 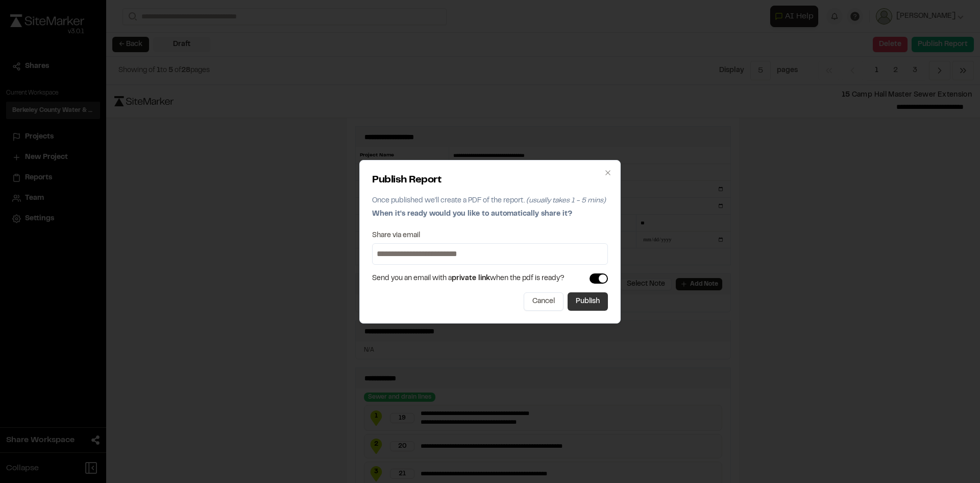 I want to click on button: Cancel, so click(x=544, y=301).